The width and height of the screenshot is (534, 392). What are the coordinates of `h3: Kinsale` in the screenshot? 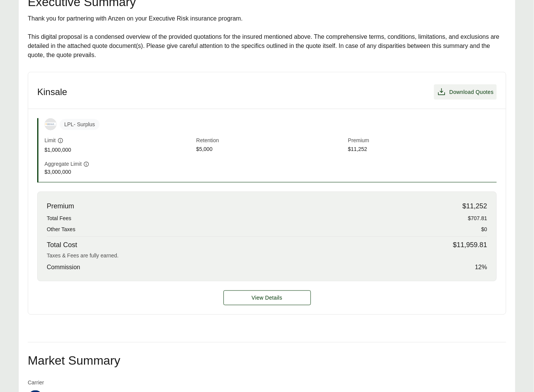 It's located at (52, 92).